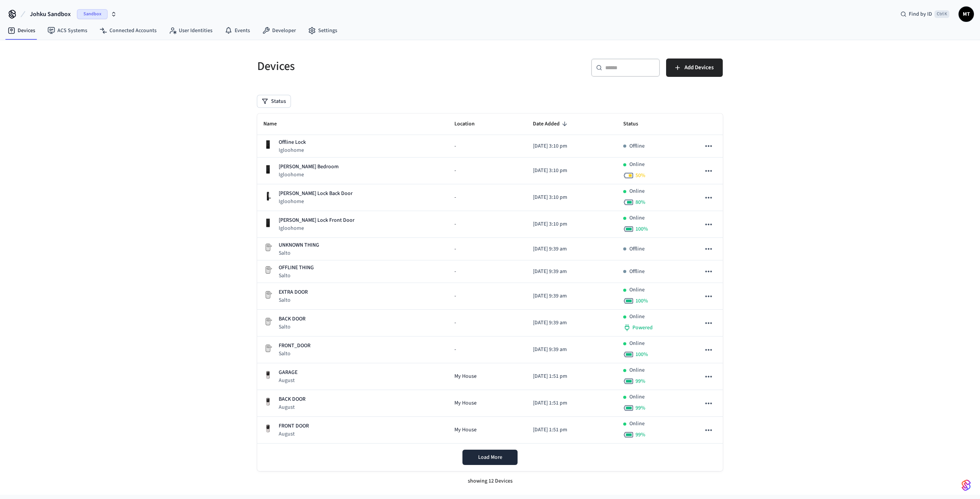  I want to click on a: Developer, so click(279, 30).